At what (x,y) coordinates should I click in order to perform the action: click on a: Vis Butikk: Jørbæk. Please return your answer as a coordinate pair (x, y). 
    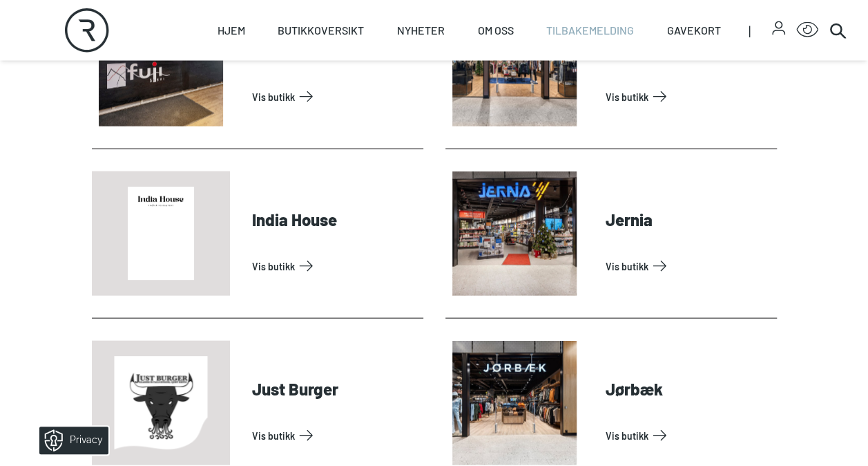
    Looking at the image, I should click on (688, 435).